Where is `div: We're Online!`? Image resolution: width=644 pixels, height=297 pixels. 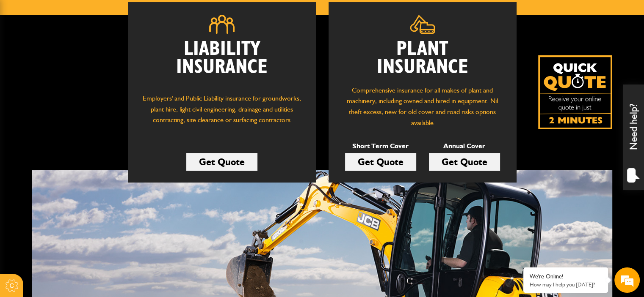
div: We're Online! is located at coordinates (566, 277).